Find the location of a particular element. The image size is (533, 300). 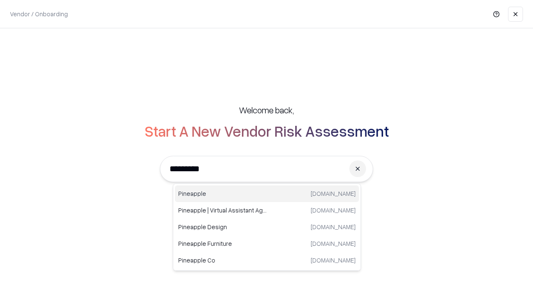

p: Pineapple Co is located at coordinates (222, 260).